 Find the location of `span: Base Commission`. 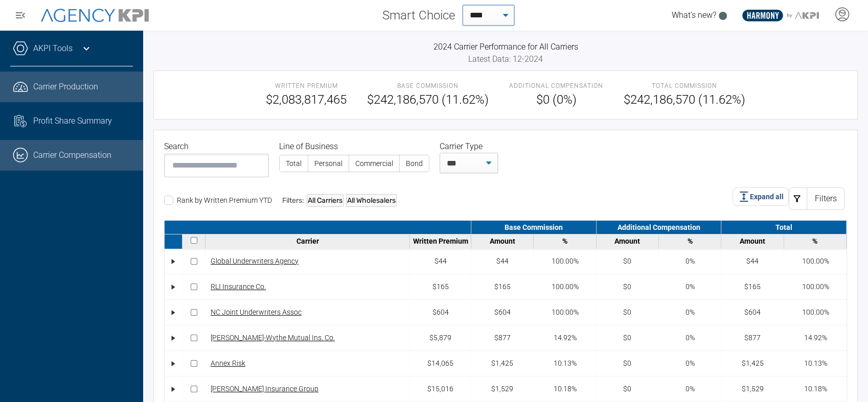

span: Base Commission is located at coordinates (428, 86).